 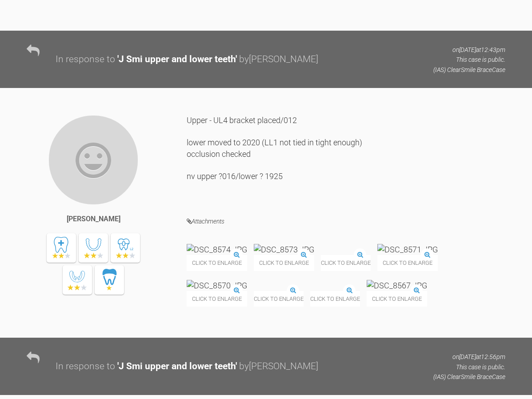 What do you see at coordinates (345, 159) in the screenshot?
I see `div: Upper - UL4 bracket placed/012 lower moved to 2020 (LL1 not tied in tight enough) occlusion check...` at bounding box center [345, 159].